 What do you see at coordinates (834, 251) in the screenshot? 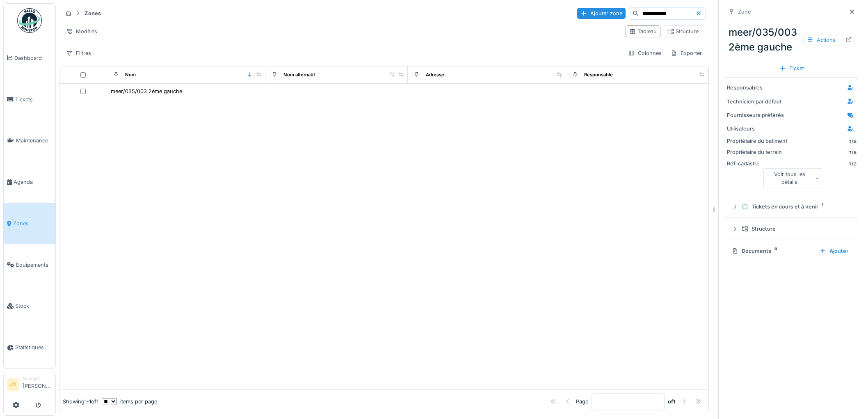
I see `div: Ajouter` at bounding box center [834, 251].